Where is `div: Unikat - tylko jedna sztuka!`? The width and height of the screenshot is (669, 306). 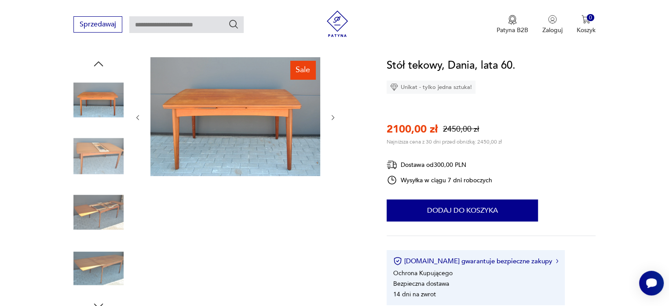
div: Unikat - tylko jedna sztuka! is located at coordinates (431, 87).